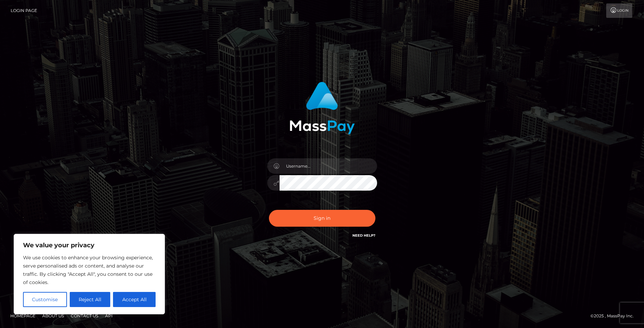  What do you see at coordinates (89, 245) in the screenshot?
I see `p: We value your privacy` at bounding box center [89, 245].